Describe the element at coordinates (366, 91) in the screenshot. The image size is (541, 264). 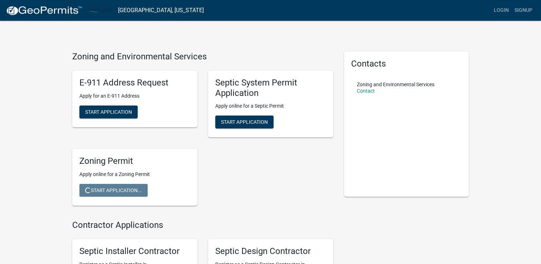
I see `a: Contact` at that location.